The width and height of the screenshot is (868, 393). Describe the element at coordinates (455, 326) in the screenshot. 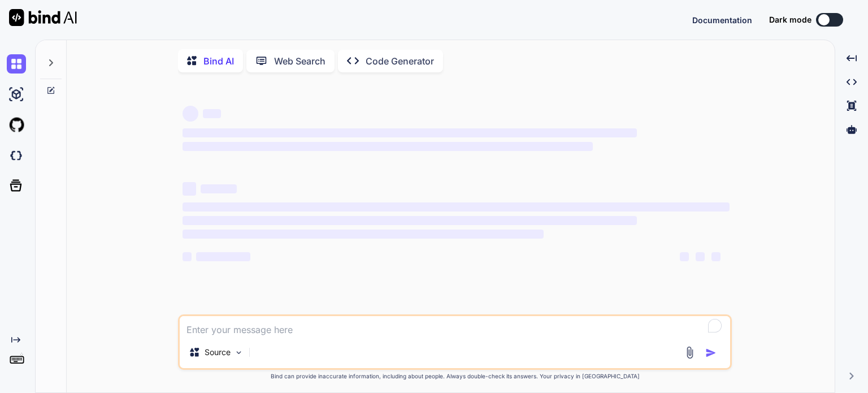

I see `textarea: To enrich screen reader interactions, please activate Accessibility in Grammarly extension settings` at that location.